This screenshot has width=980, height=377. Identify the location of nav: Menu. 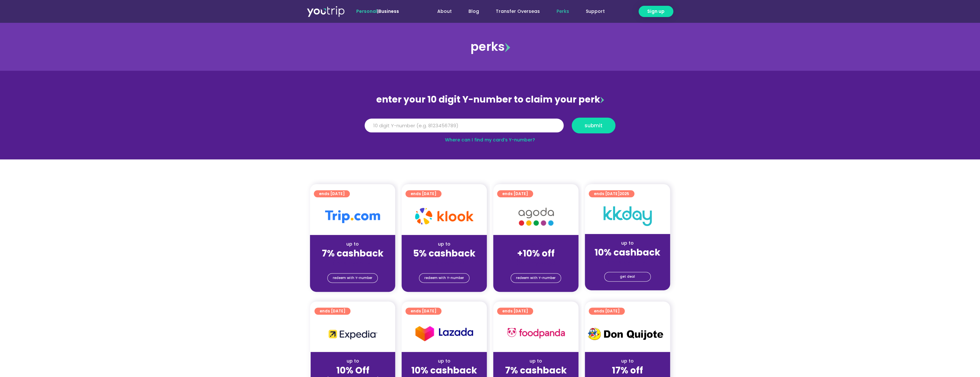
(515, 11).